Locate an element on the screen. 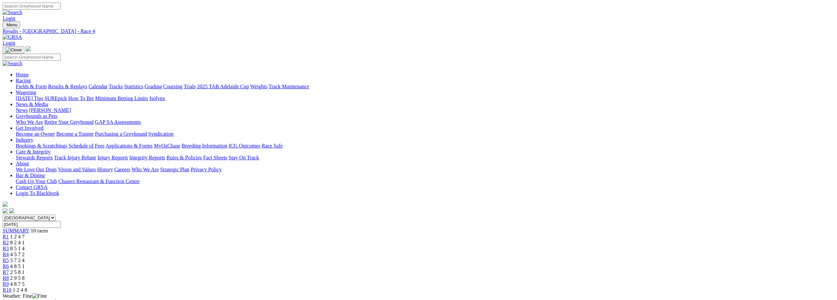  a: Home is located at coordinates (22, 74).